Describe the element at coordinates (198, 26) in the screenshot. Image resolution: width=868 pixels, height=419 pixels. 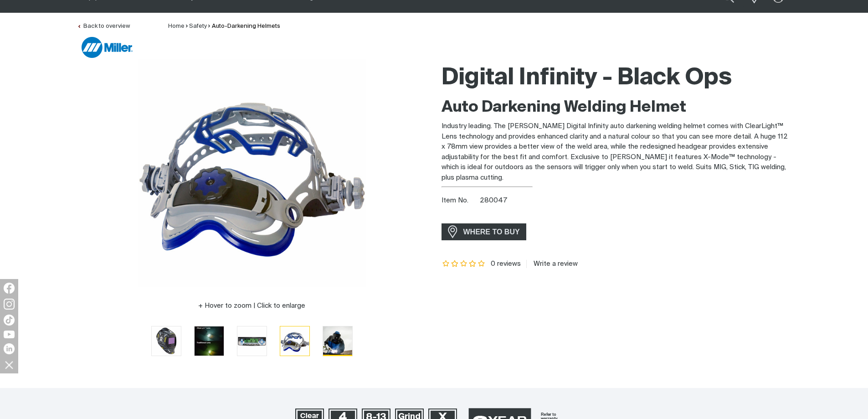
I see `a: Safety` at that location.